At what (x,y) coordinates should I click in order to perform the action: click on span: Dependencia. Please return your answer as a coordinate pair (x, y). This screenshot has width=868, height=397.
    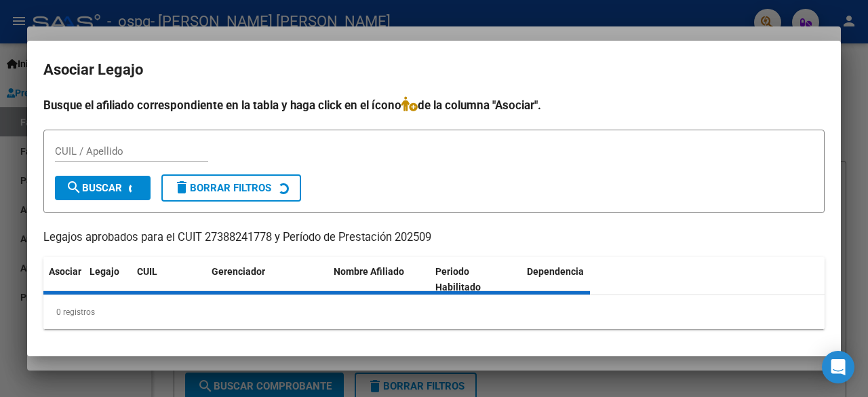
    Looking at the image, I should click on (556, 271).